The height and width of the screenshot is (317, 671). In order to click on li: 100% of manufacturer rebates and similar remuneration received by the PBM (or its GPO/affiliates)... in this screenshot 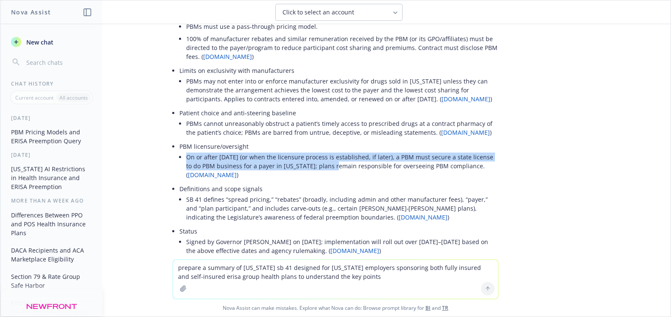, I will do `click(342, 48)`.